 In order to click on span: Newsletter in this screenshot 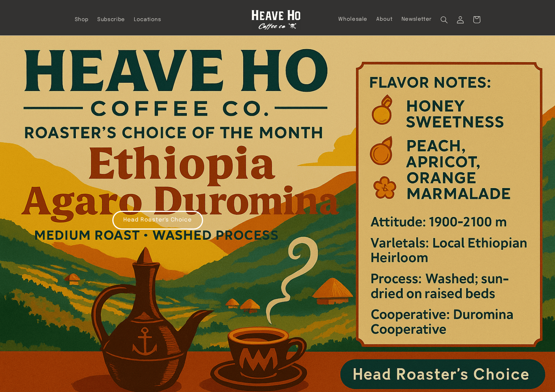, I will do `click(416, 19)`.